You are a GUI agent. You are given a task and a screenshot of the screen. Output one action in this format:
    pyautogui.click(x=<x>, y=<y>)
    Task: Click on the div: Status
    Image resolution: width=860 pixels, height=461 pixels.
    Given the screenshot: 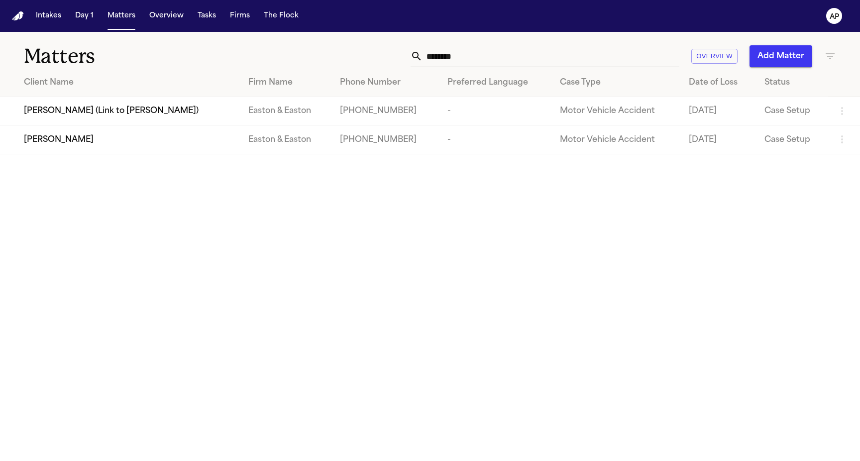 What is the action you would take?
    pyautogui.click(x=792, y=83)
    